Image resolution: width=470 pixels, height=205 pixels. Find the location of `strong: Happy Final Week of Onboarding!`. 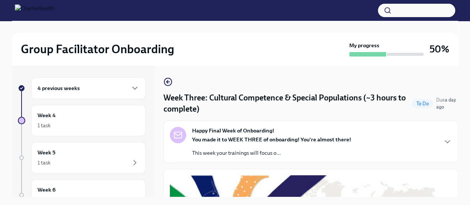

strong: Happy Final Week of Onboarding! is located at coordinates (233, 130).